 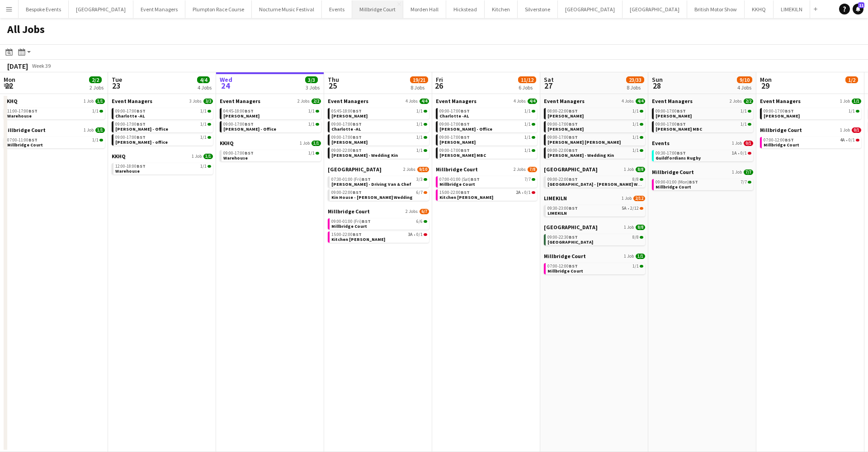 I want to click on span: 2/2, so click(x=748, y=101).